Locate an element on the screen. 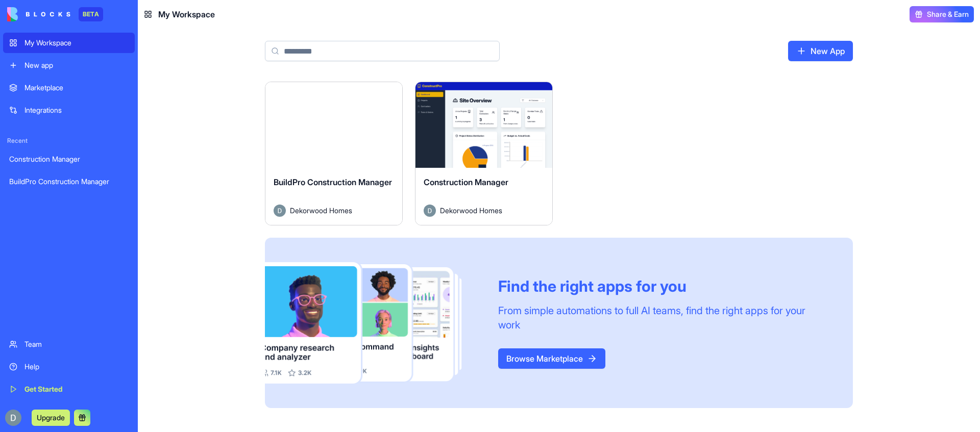 This screenshot has width=980, height=432. span: Recent is located at coordinates (68, 141).